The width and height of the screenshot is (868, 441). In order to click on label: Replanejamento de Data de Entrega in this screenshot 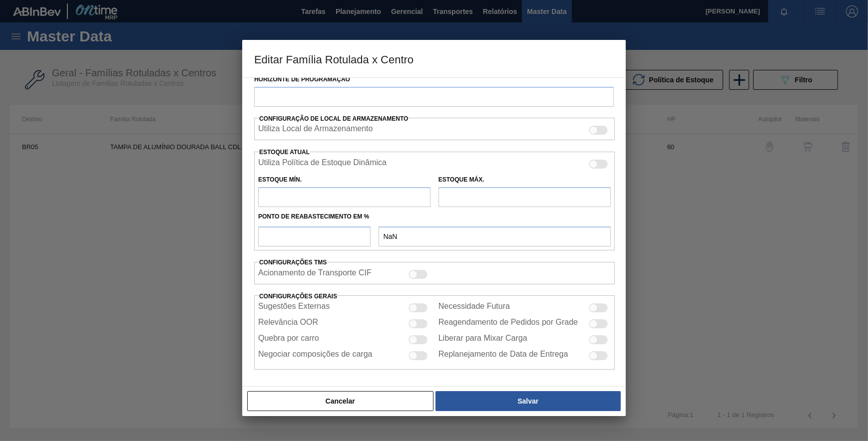, I will do `click(504, 356)`.